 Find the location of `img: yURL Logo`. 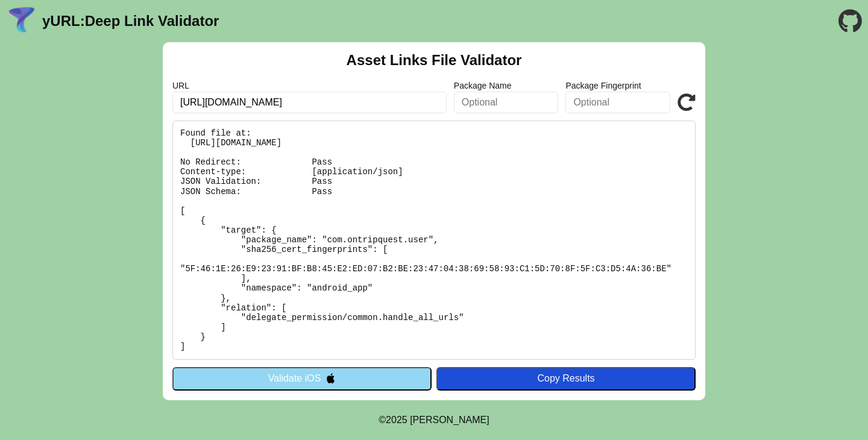

img: yURL Logo is located at coordinates (21, 21).